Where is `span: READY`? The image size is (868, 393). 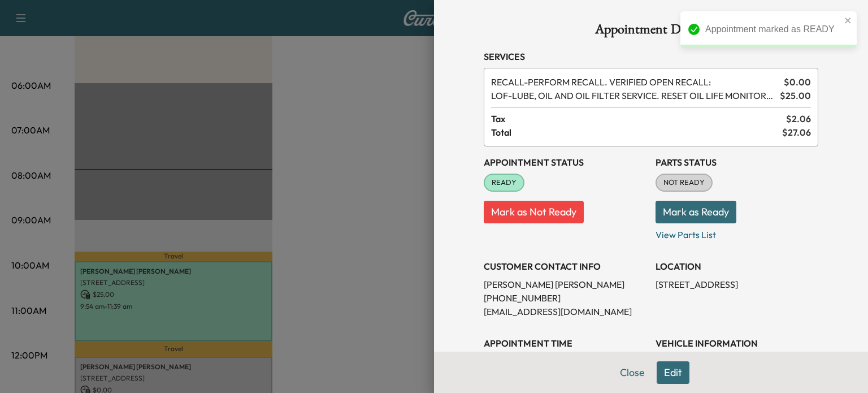
span: READY is located at coordinates (504, 183).